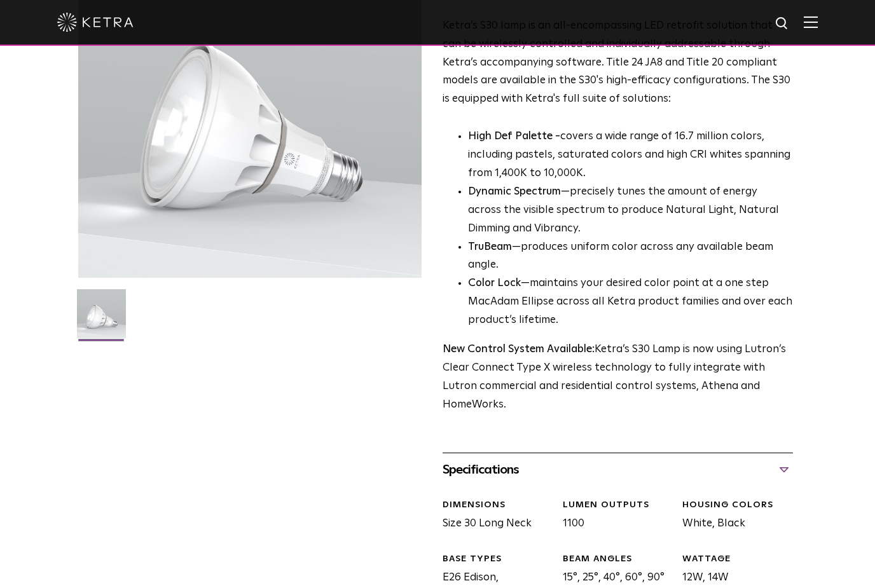  Describe the element at coordinates (737, 506) in the screenshot. I see `div: HOUSING COLORS` at that location.